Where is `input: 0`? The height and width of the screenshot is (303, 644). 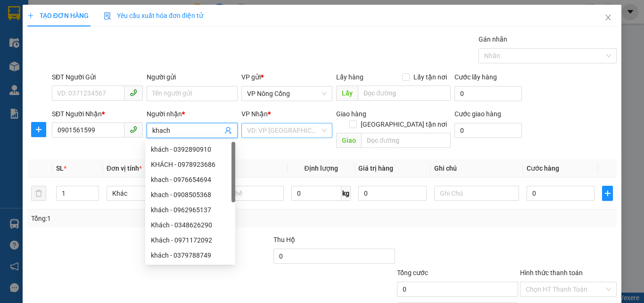
input: 0 is located at coordinates (392, 193).